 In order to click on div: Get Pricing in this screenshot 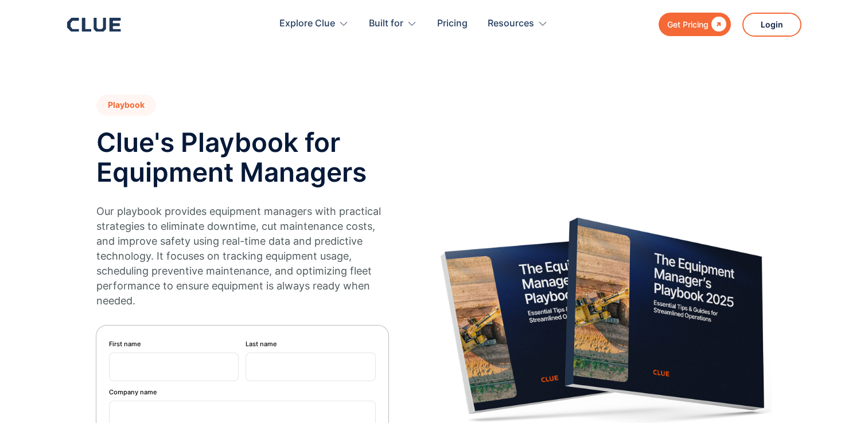, I will do `click(688, 24)`.